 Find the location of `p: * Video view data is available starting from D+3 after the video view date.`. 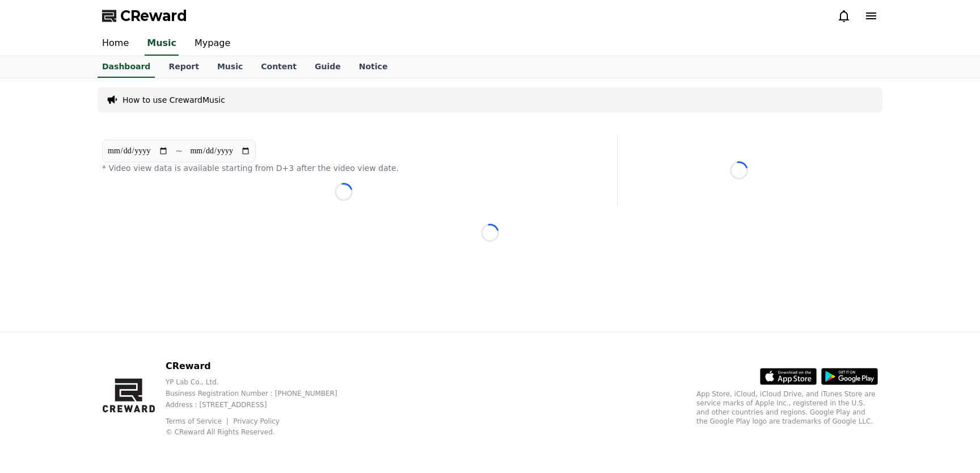

p: * Video view data is available starting from D+3 after the video view date. is located at coordinates (344, 168).